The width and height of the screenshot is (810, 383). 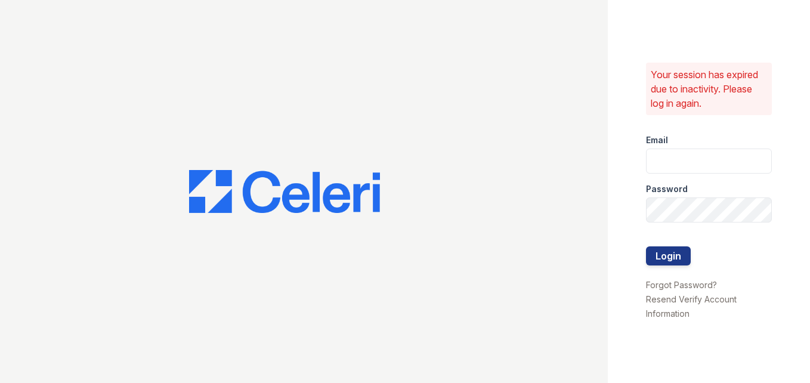 What do you see at coordinates (691, 306) in the screenshot?
I see `a: Resend Verify Account Information` at bounding box center [691, 306].